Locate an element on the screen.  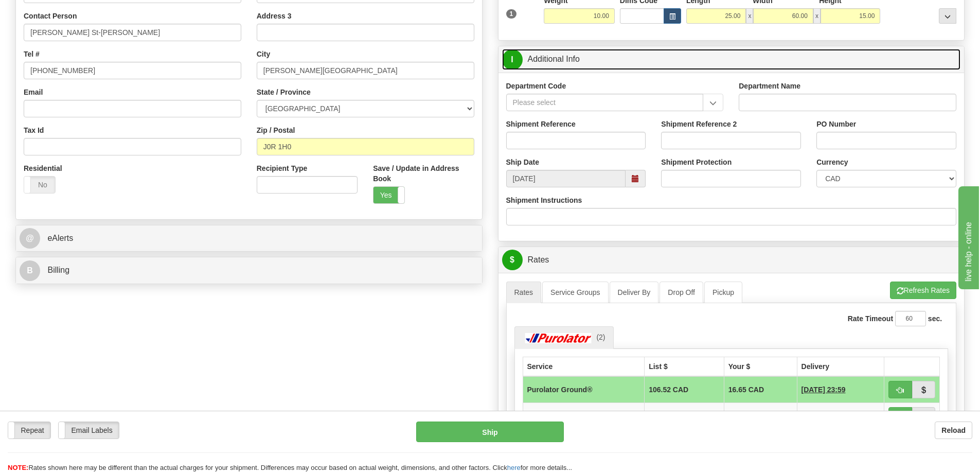
span: 2 Days is located at coordinates (824, 390).